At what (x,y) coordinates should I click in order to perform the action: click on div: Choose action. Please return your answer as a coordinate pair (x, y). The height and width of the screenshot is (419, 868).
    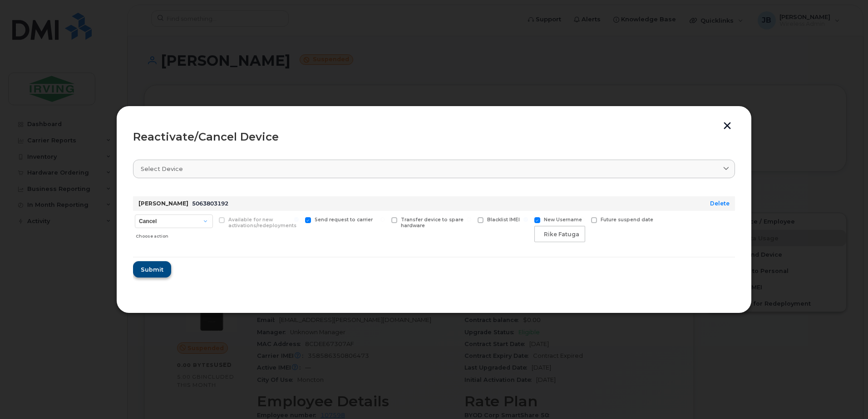
    Looking at the image, I should click on (174, 235).